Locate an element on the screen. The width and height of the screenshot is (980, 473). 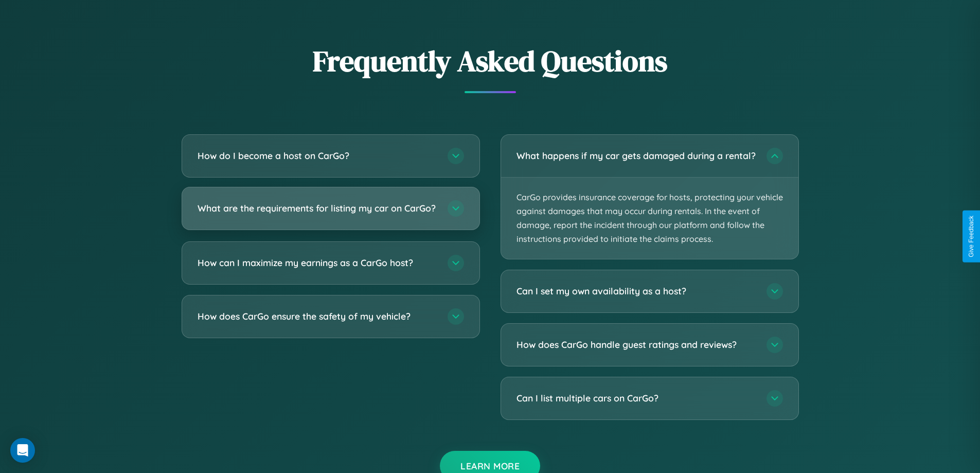
h3: What happens if my car gets damaged during a rental? is located at coordinates (636, 155).